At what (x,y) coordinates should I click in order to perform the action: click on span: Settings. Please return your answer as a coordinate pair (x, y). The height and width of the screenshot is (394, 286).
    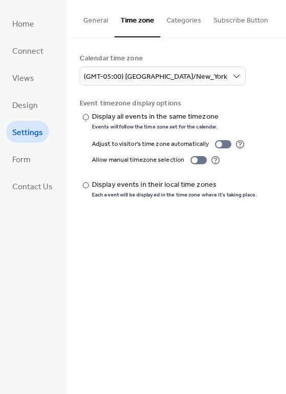
    Looking at the image, I should click on (28, 133).